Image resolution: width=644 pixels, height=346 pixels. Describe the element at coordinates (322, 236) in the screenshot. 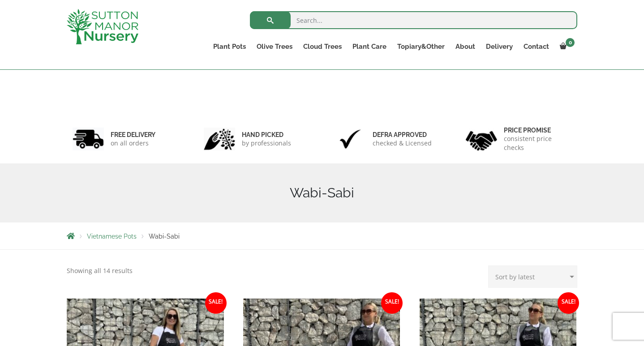

I see `nav: Breadcrumbs` at that location.